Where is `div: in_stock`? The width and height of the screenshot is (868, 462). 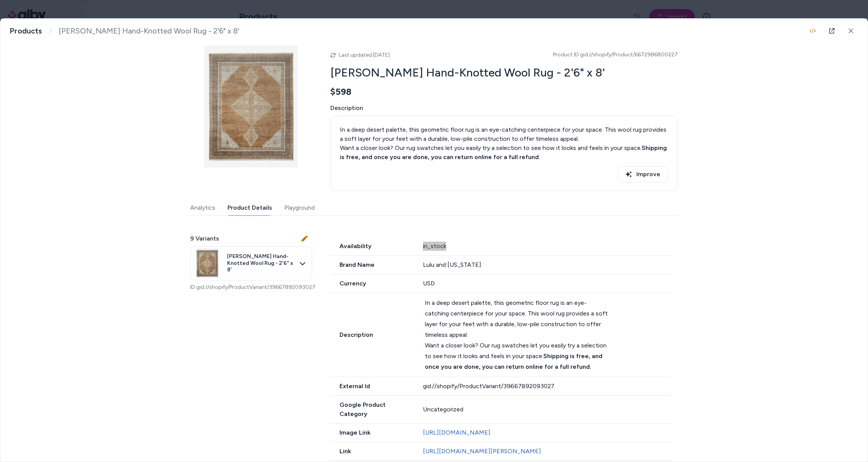 div: in_stock is located at coordinates (548, 246).